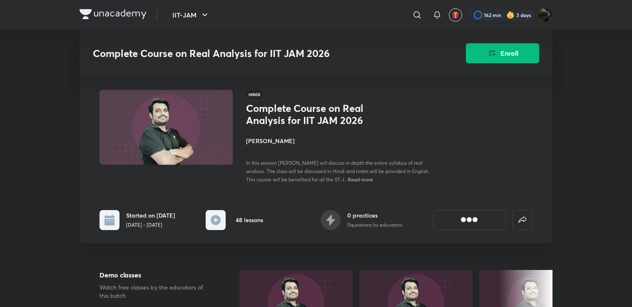  What do you see at coordinates (360, 179) in the screenshot?
I see `span: Read more` at bounding box center [360, 179].